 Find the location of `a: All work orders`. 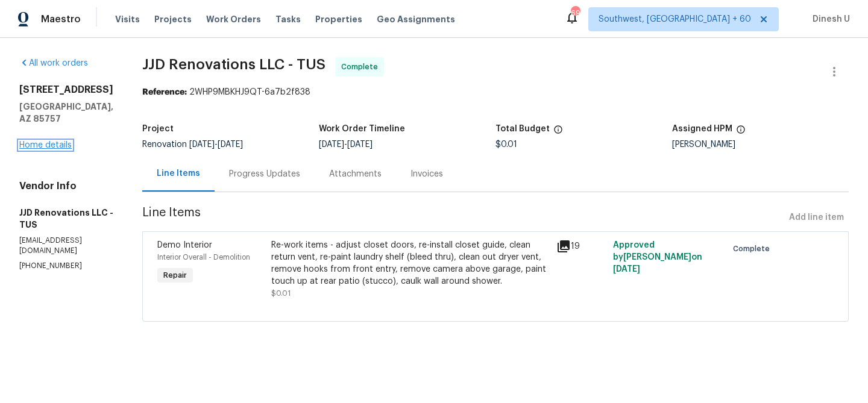

a: All work orders is located at coordinates (53, 63).